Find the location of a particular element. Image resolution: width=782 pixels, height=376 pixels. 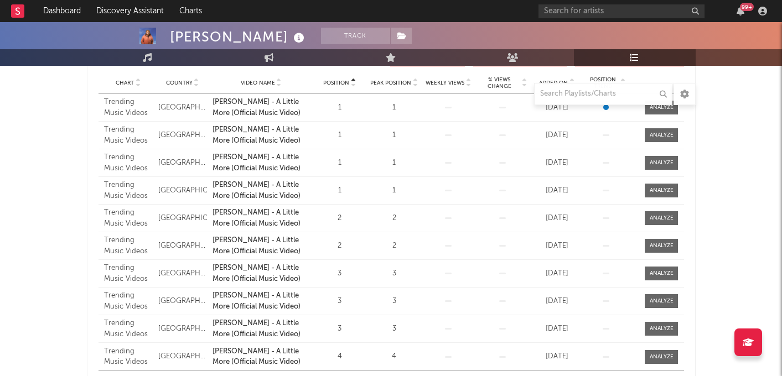

button: 99+ is located at coordinates (741, 11).